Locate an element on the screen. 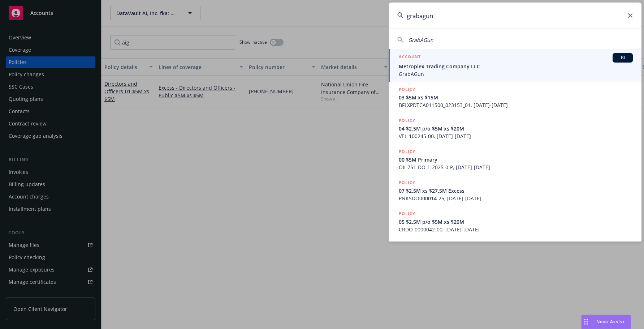  span: 04 $2.5M p/o $5M xs $20M is located at coordinates (516, 128).